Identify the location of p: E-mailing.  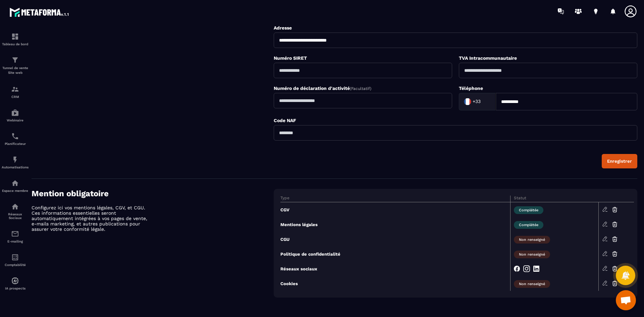
(15, 242).